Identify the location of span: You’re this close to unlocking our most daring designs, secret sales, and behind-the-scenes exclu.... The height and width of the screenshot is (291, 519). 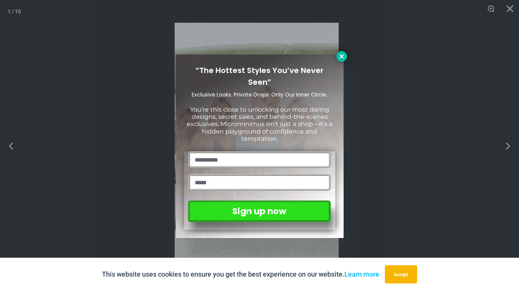
(259, 124).